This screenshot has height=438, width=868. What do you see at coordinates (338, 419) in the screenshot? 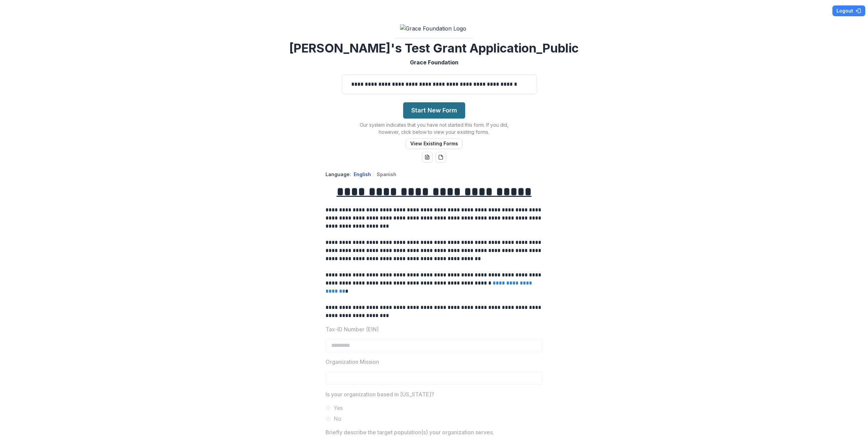
I see `span: No` at bounding box center [338, 419].